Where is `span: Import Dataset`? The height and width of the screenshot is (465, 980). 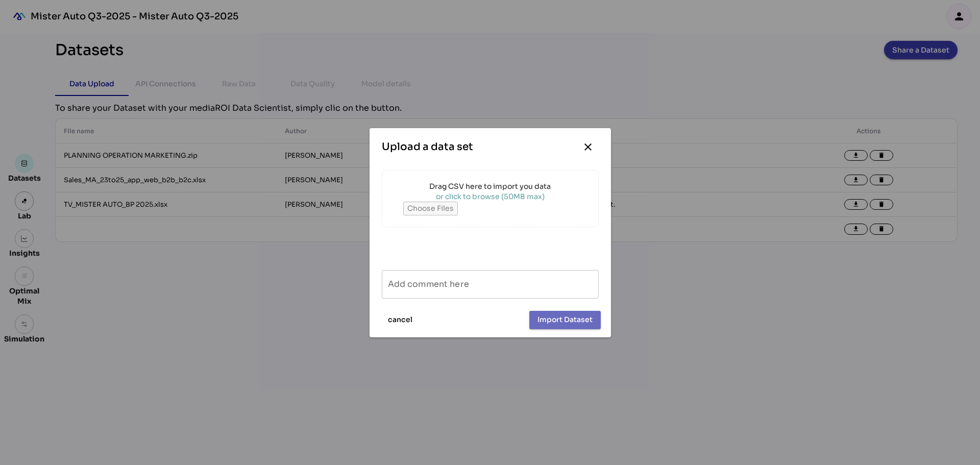 span: Import Dataset is located at coordinates (565, 319).